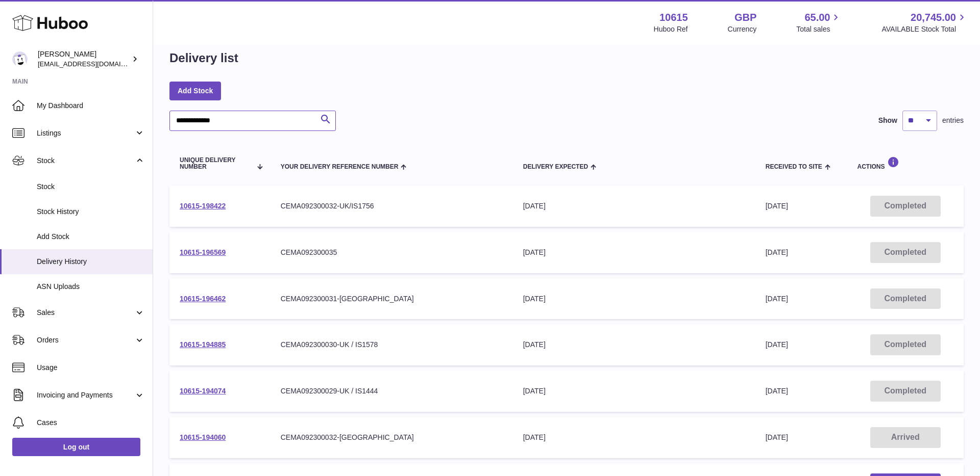  What do you see at coordinates (391, 253) in the screenshot?
I see `div: CEMA092300035` at bounding box center [391, 253].